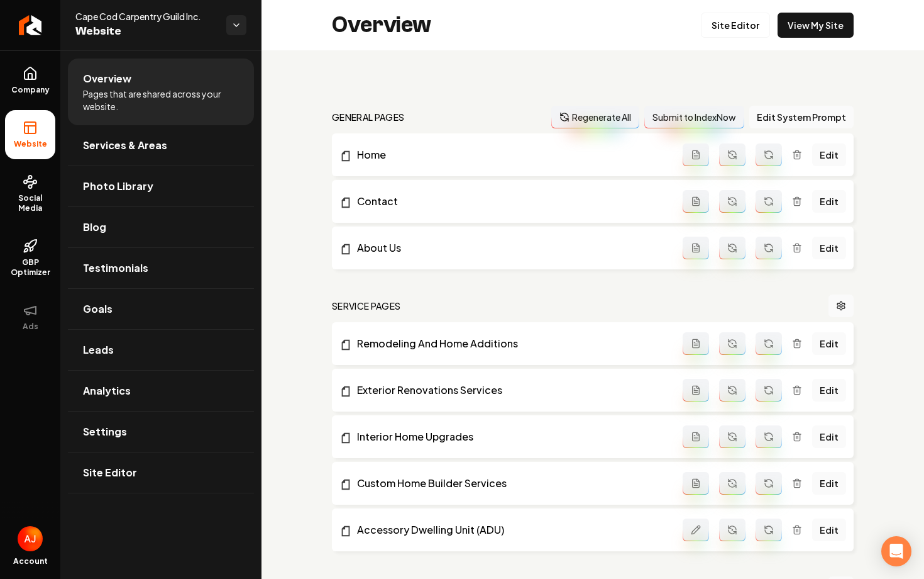 Image resolution: width=924 pixels, height=579 pixels. I want to click on span: Goals, so click(97, 309).